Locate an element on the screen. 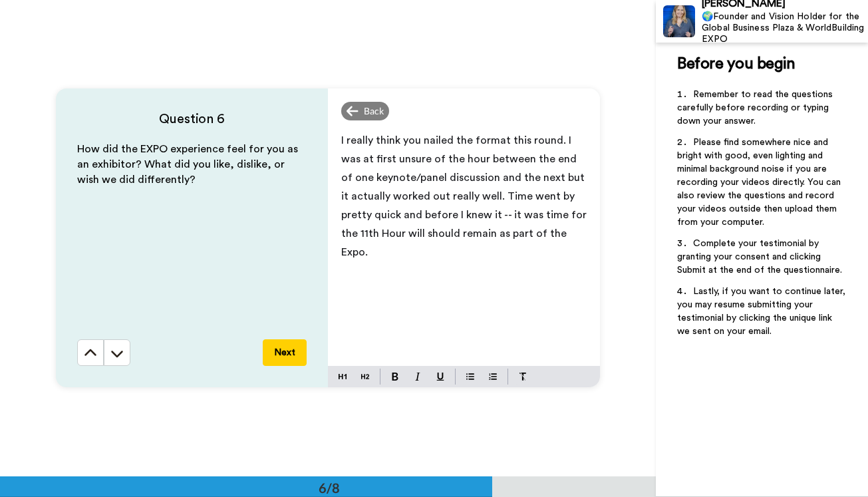  img: heading-one-block.svg is located at coordinates (343, 376).